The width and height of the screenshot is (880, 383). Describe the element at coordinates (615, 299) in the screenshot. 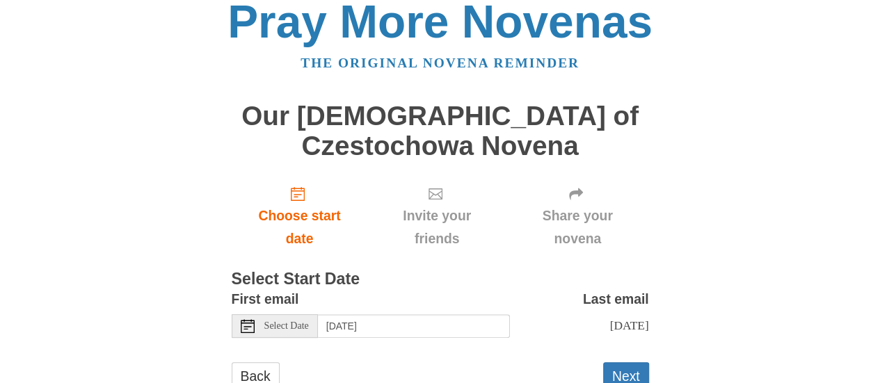

I see `label: Last email` at that location.